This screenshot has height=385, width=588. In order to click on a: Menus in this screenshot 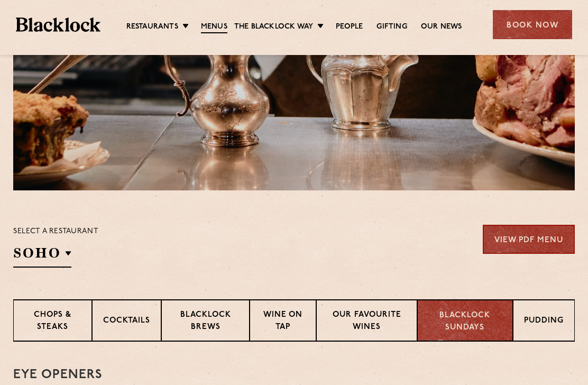, I will do `click(214, 27)`.